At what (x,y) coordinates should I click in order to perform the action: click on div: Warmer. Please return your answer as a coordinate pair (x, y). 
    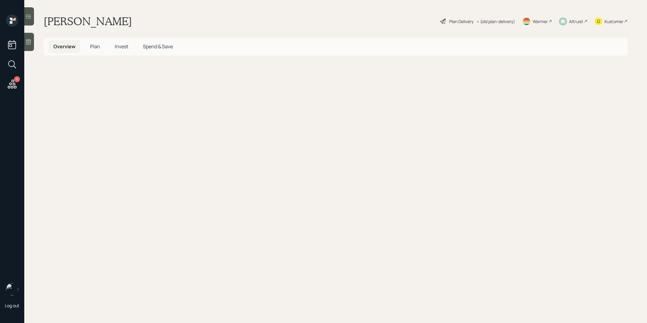
    Looking at the image, I should click on (540, 21).